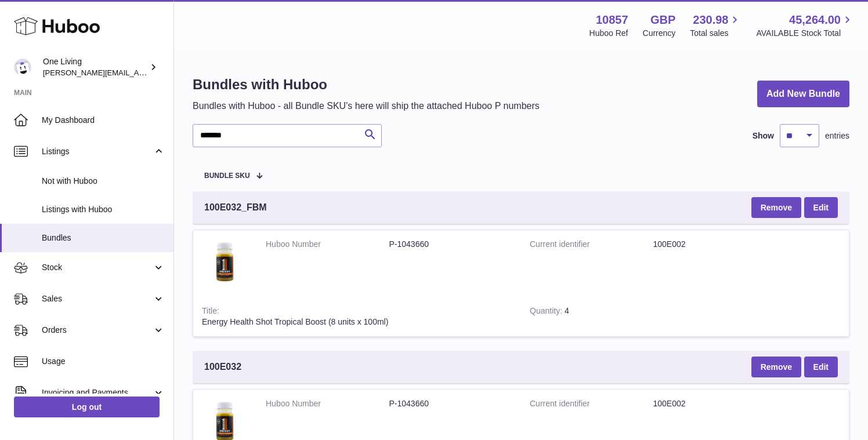 This screenshot has width=868, height=440. Describe the element at coordinates (804, 26) in the screenshot. I see `a: 45,264.00 AVAILABLE Stock Total` at that location.